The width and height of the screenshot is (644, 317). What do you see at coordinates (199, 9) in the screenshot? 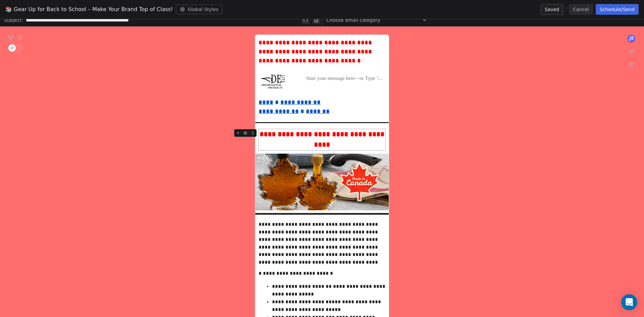
I see `button: Global Styles` at bounding box center [199, 9].